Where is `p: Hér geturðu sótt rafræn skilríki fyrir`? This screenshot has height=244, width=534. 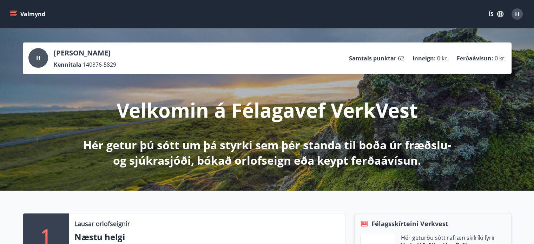 p: Hér geturðu sótt rafræn skilríki fyrir is located at coordinates (448, 238).